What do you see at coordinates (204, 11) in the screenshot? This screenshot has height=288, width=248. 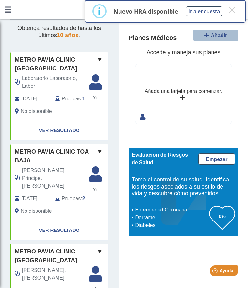 I see `button: Ir a encuesta` at bounding box center [204, 11].